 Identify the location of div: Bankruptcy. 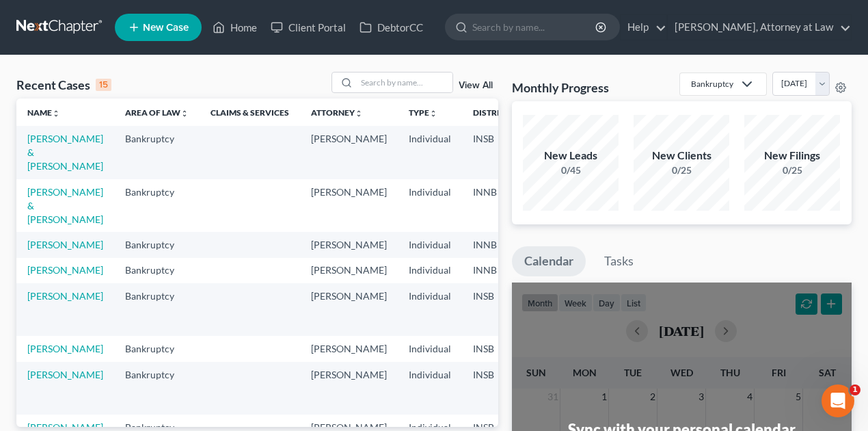
(712, 83).